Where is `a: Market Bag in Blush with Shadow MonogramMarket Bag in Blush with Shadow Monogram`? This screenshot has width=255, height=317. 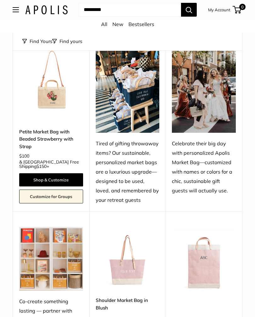 a: Market Bag in Blush with Shadow MonogramMarket Bag in Blush with Shadow Monogram is located at coordinates (203, 259).